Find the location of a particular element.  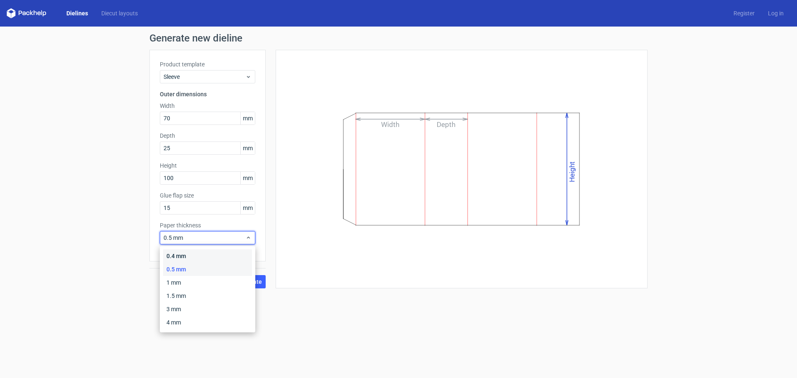

div: 3 mm is located at coordinates (208, 309).